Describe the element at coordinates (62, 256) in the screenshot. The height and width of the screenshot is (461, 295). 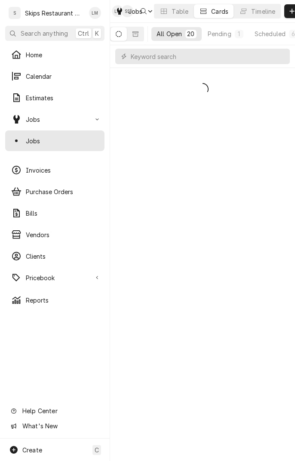
I see `span: Clients` at that location.